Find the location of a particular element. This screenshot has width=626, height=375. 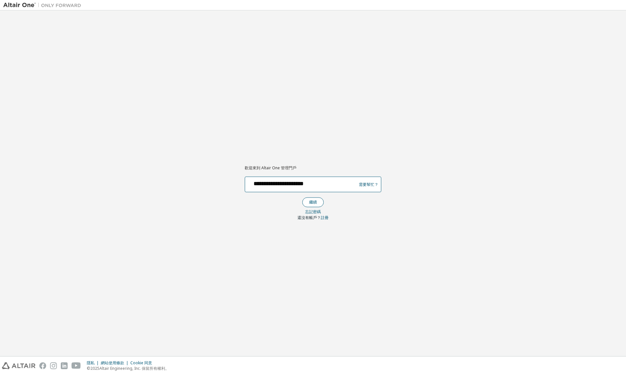

button: 繼續 is located at coordinates (313, 202).